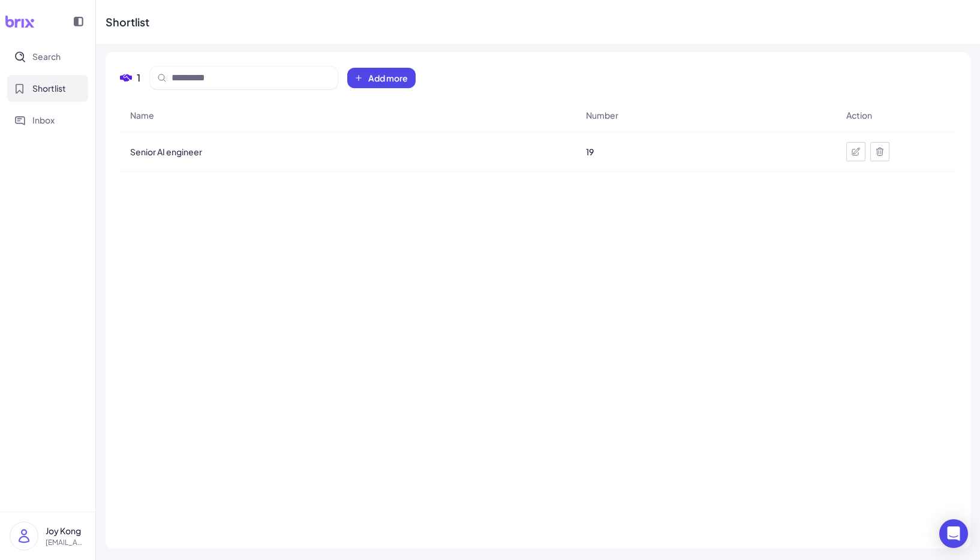 This screenshot has height=560, width=980. Describe the element at coordinates (127, 21) in the screenshot. I see `div: Shortlist` at that location.